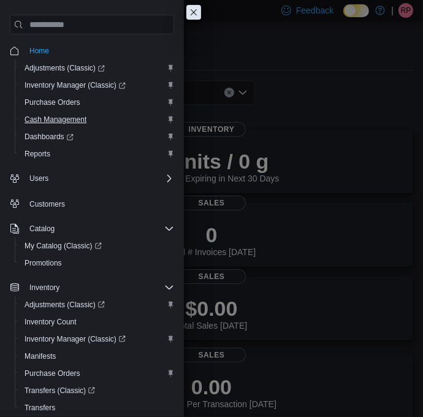 The image size is (423, 417). I want to click on a: Cash Management, so click(55, 120).